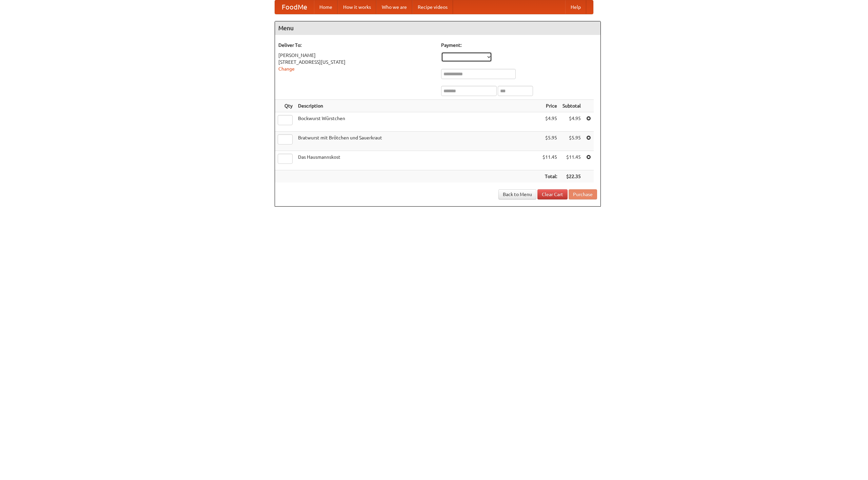  Describe the element at coordinates (418, 122) in the screenshot. I see `td: Bockwurst Würstchen` at that location.